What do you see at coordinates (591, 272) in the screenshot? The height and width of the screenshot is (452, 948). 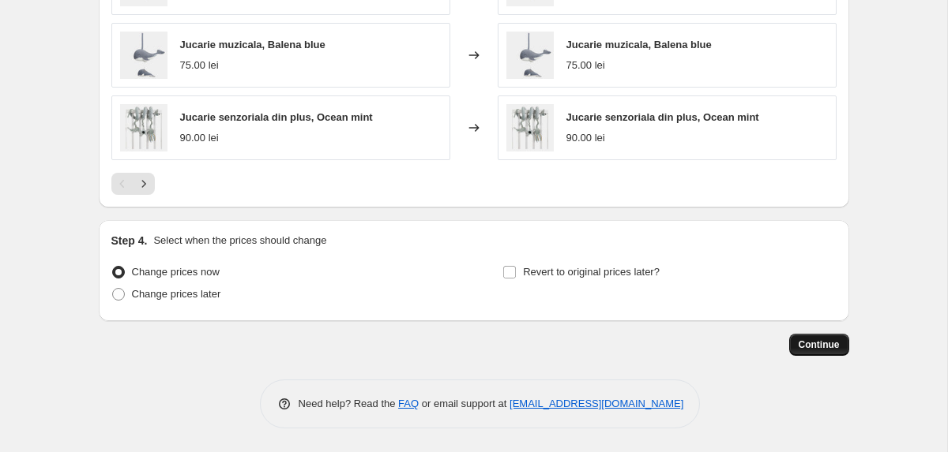 I see `span: Revert to original prices later?` at bounding box center [591, 272].